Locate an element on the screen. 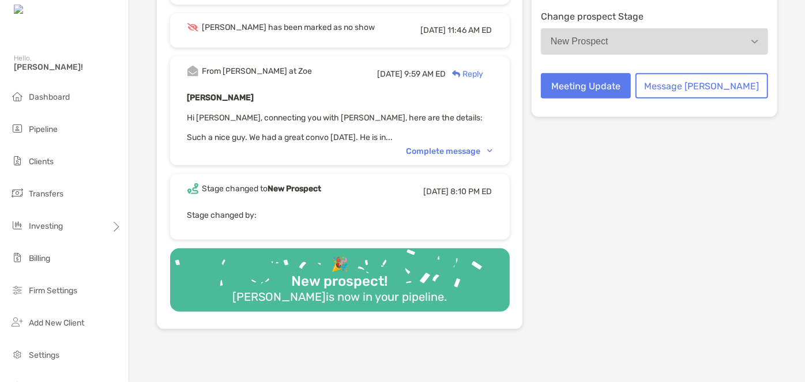 Image resolution: width=805 pixels, height=382 pixels. span: 9:59 AM ED is located at coordinates (426, 74).